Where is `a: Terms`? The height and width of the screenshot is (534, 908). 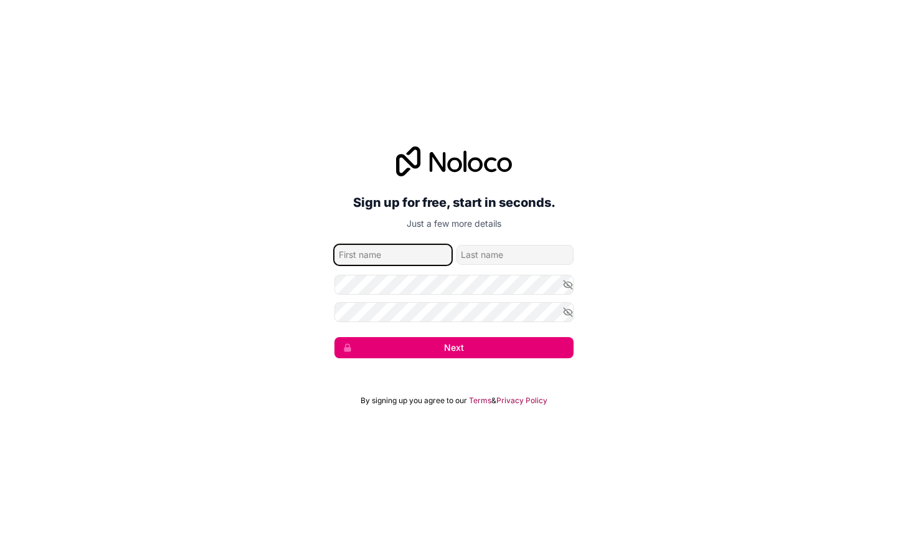 a: Terms is located at coordinates (480, 400).